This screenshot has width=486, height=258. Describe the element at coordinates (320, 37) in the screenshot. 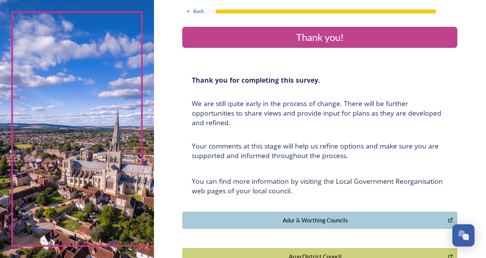

I see `div: Thank you!` at that location.